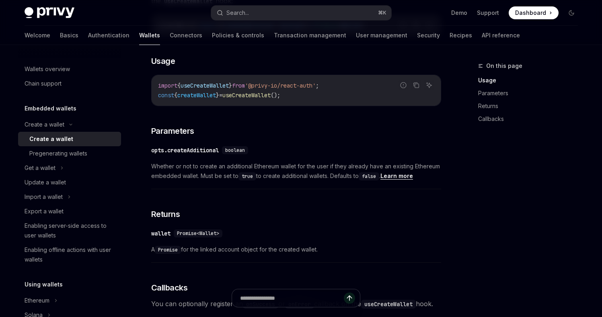 Image resolution: width=602 pixels, height=317 pixels. Describe the element at coordinates (197, 95) in the screenshot. I see `span: createWallet` at that location.